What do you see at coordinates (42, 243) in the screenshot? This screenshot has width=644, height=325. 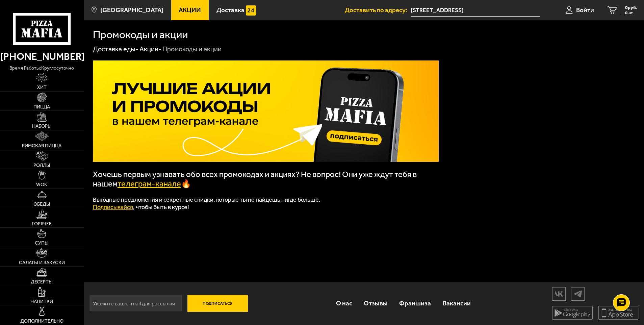 I see `span: Супы` at bounding box center [42, 243].